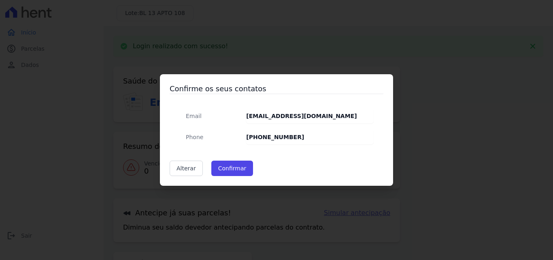  Describe the element at coordinates (233, 168) in the screenshot. I see `button: Confirmar` at that location.